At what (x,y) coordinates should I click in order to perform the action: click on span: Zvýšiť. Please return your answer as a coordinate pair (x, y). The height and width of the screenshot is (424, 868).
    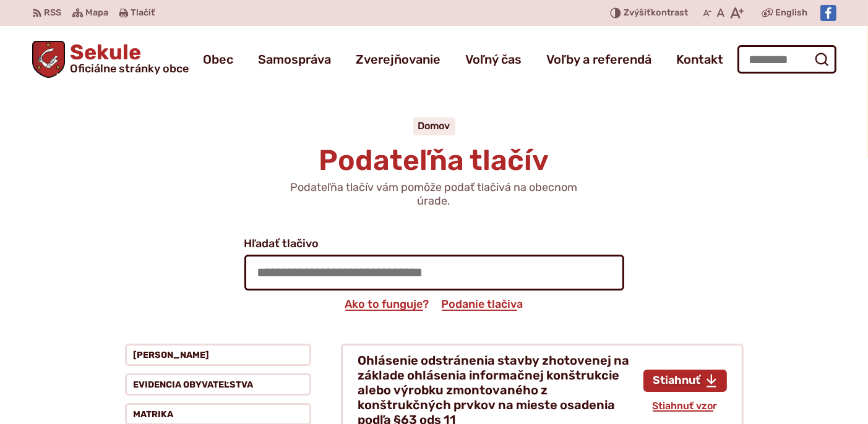
    Looking at the image, I should click on (637, 12).